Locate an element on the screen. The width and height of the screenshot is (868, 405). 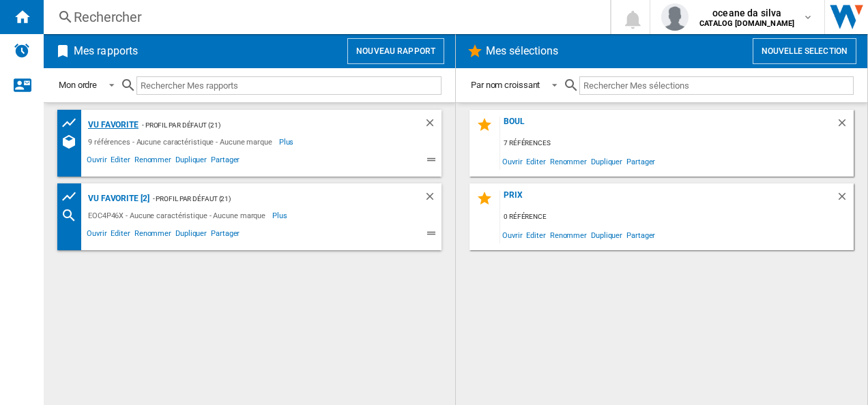
div: EOC4P46X - Aucune caractéristique - Aucune marque is located at coordinates (178, 215).